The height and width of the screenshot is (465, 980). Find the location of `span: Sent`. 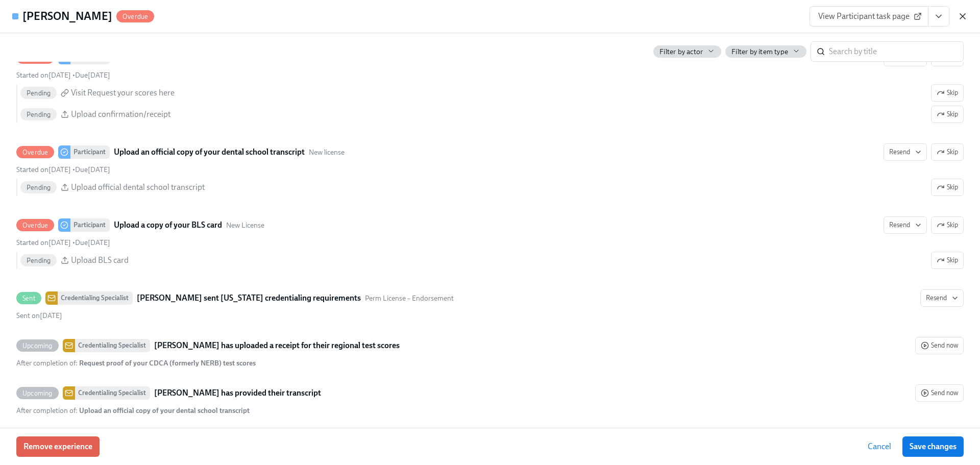

span: Sent is located at coordinates (29, 298).